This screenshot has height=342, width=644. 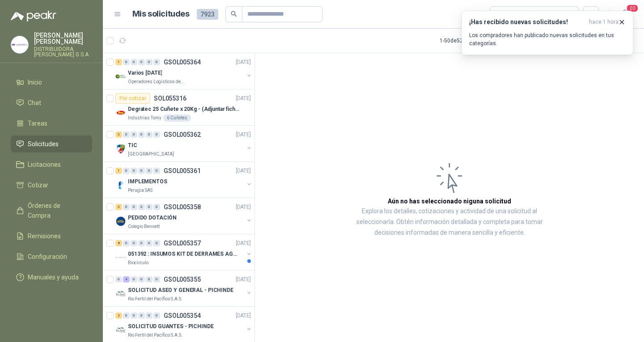 What do you see at coordinates (51, 236) in the screenshot?
I see `a: Remisiones` at bounding box center [51, 236].